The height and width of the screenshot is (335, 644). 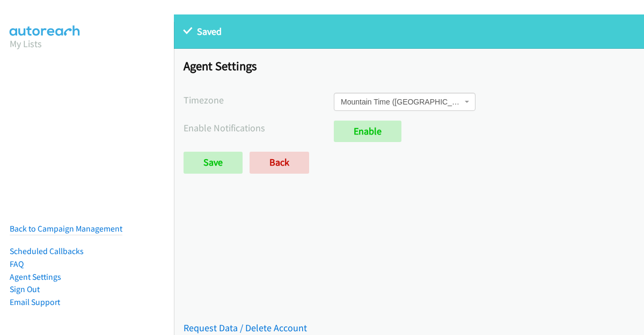 What do you see at coordinates (66, 228) in the screenshot?
I see `a: Back to Campaign Management` at bounding box center [66, 228].